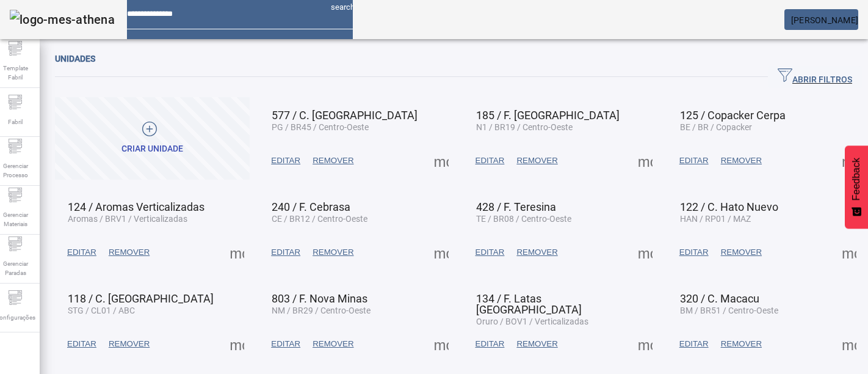  Describe the element at coordinates (856, 187) in the screenshot. I see `button: Feedback - Mostrar pesquisa` at that location.